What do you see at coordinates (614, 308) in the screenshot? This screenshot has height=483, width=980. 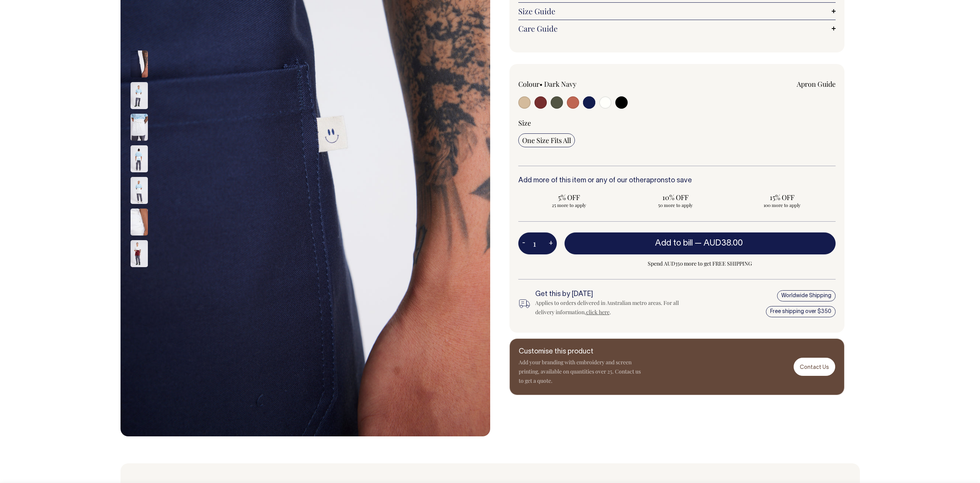 I see `div: Applies to orders delivered in Australian metro areas. For all delivery information, .` at bounding box center [614, 308].